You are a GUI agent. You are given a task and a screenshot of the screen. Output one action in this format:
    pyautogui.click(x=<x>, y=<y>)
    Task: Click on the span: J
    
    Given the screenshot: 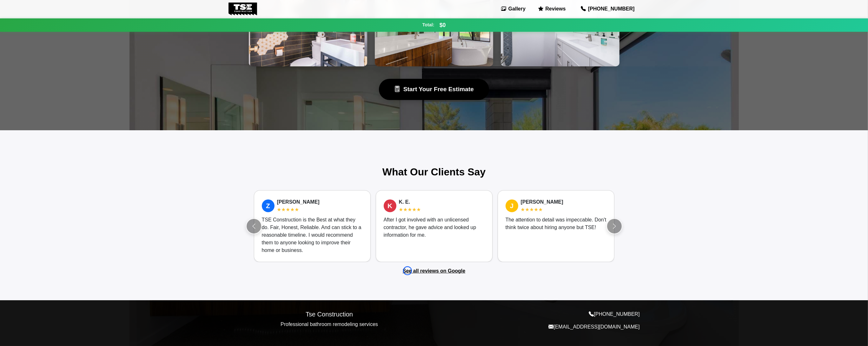 What is the action you would take?
    pyautogui.click(x=512, y=206)
    